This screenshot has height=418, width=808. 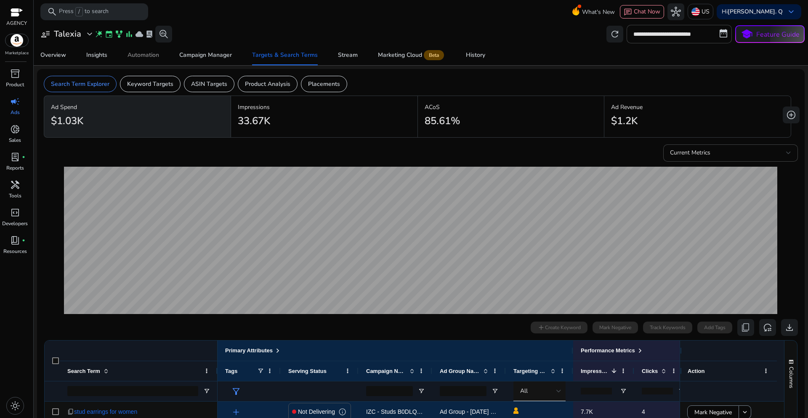 What do you see at coordinates (15, 140) in the screenshot?
I see `p: Sales` at bounding box center [15, 140].